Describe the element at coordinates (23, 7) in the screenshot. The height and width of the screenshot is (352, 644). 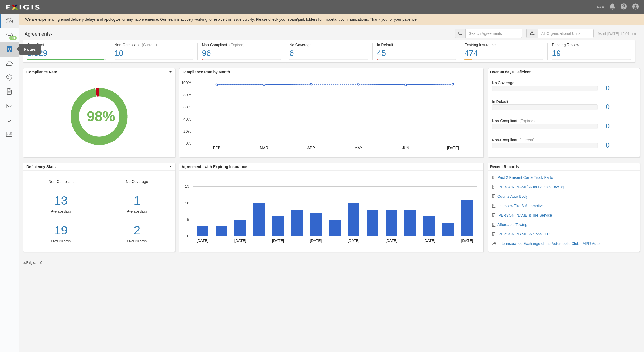
I see `img: logo-5460c22ac91f19d4615b14bd174203de0afe785f0fc80cf4dbbc73dc1793850b.png` at that location.